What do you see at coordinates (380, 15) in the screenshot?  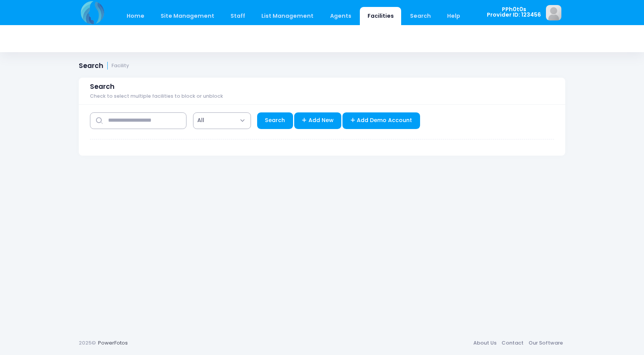 I see `a: Facilities` at bounding box center [380, 15].